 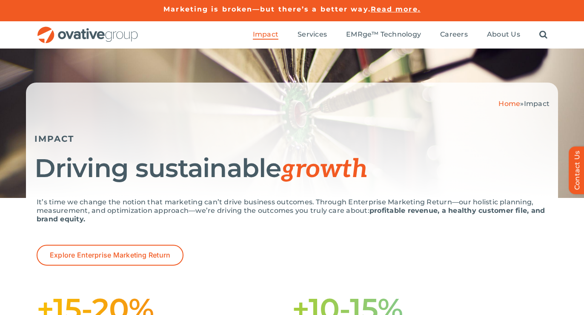 What do you see at coordinates (454, 35) in the screenshot?
I see `a: Careers` at bounding box center [454, 35].